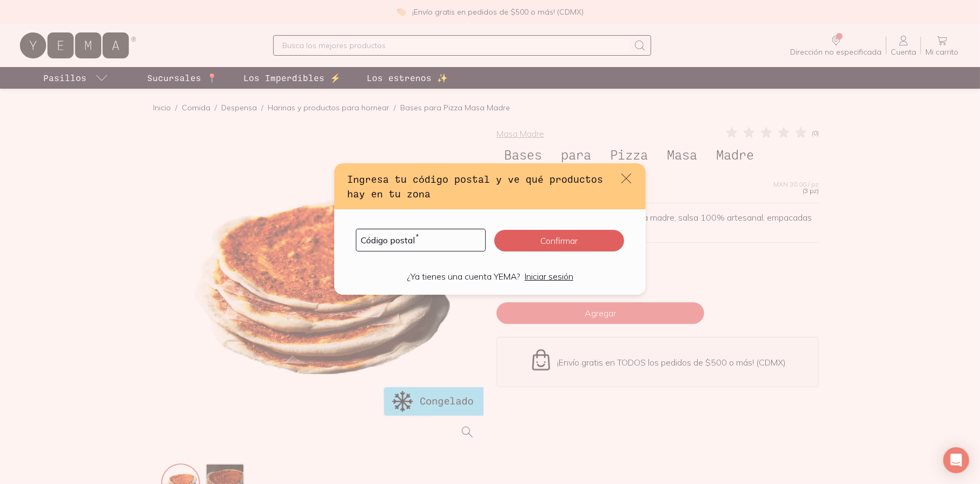  What do you see at coordinates (549, 277) in the screenshot?
I see `a: Iniciar sesión` at bounding box center [549, 277].